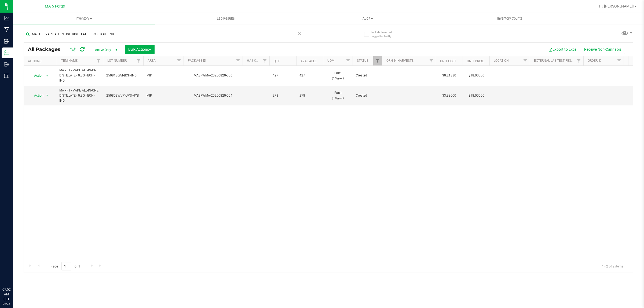  What do you see at coordinates (197, 61) in the screenshot?
I see `a: Package ID` at bounding box center [197, 61].